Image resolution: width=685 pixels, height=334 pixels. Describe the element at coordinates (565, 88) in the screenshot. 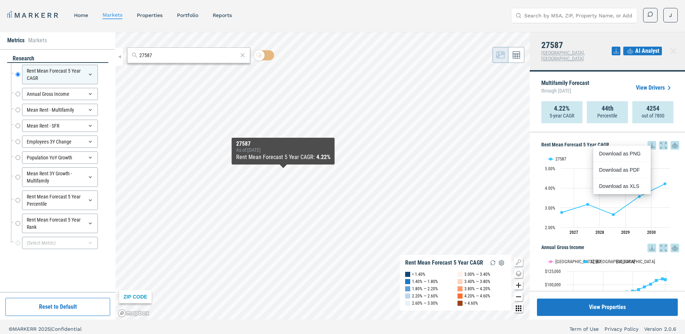

I see `p: Multifamily Forecast` at that location.